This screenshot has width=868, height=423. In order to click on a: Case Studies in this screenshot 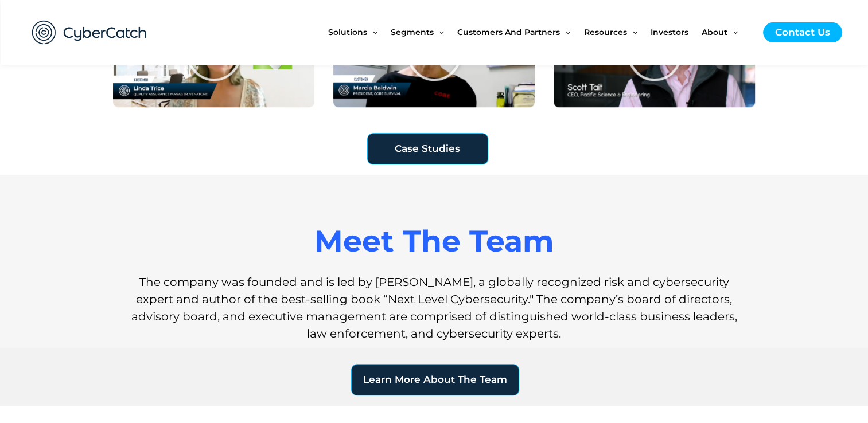, I will do `click(428, 148)`.